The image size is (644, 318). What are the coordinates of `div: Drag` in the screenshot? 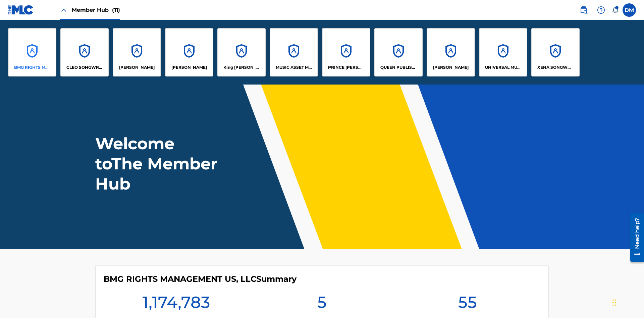 It's located at (615, 302).